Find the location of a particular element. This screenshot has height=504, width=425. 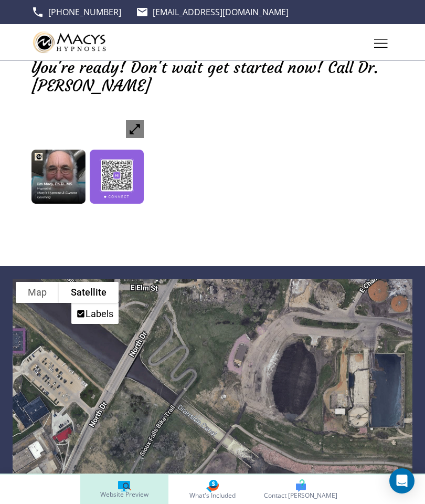

button: Show street map is located at coordinates (37, 292).